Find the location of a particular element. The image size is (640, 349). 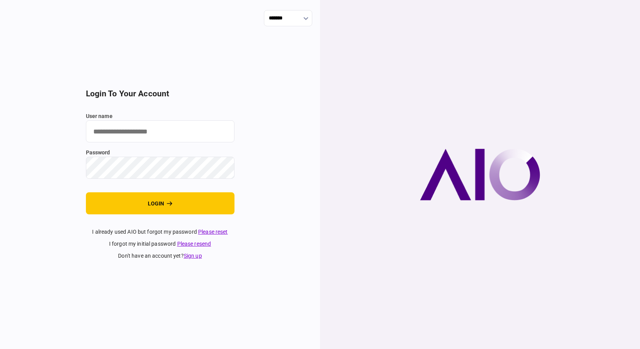

input: user name is located at coordinates (160, 131).